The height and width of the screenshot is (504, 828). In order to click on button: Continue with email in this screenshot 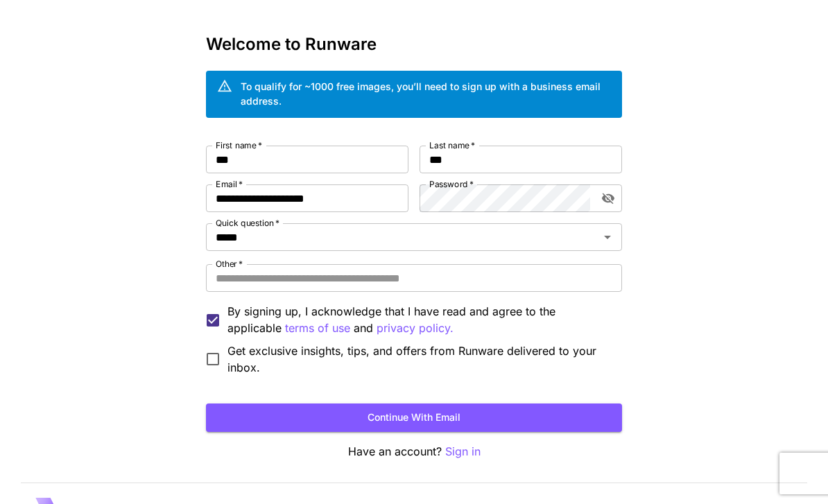, I will do `click(414, 417)`.